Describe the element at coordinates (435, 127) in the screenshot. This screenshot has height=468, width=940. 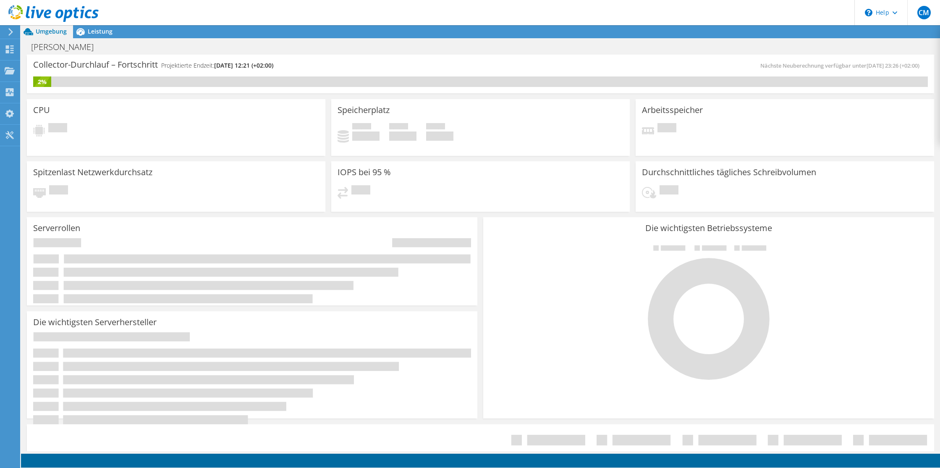
I see `span: Insgesamt` at that location.